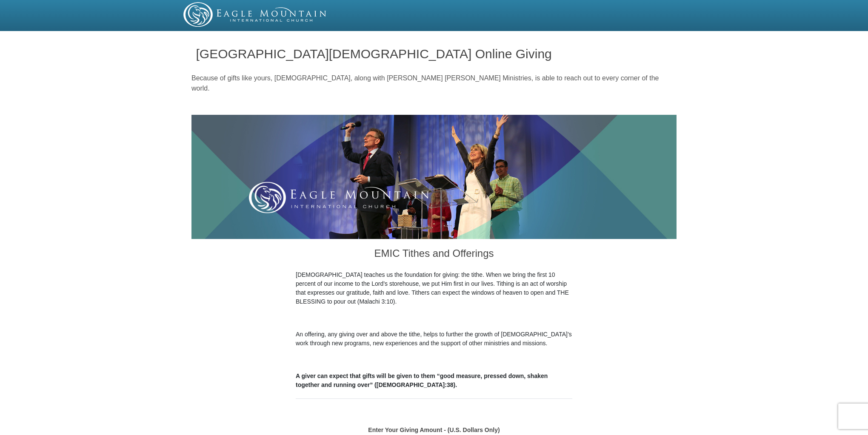 This screenshot has height=435, width=868. Describe the element at coordinates (433, 430) in the screenshot. I see `strong: Enter Your Giving Amount - (U.S. Dollars Only)` at that location.